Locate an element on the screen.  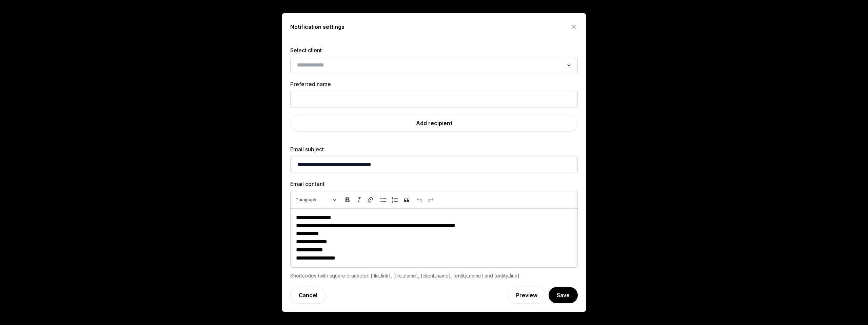
input: Search for option is located at coordinates (429, 65).